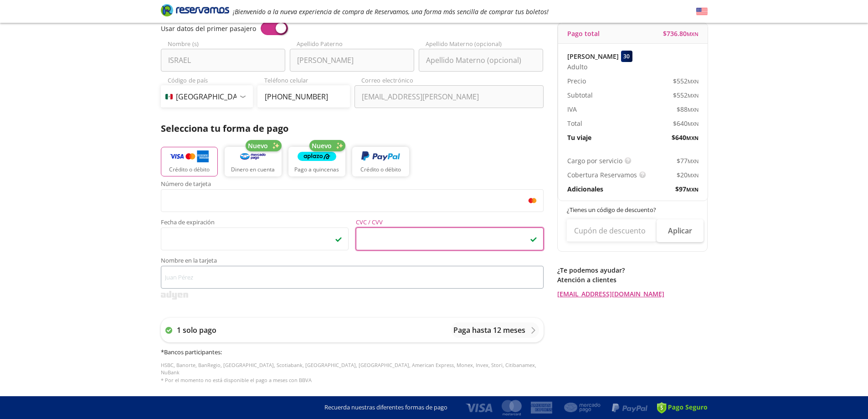  I want to click on button: English, so click(701, 11).